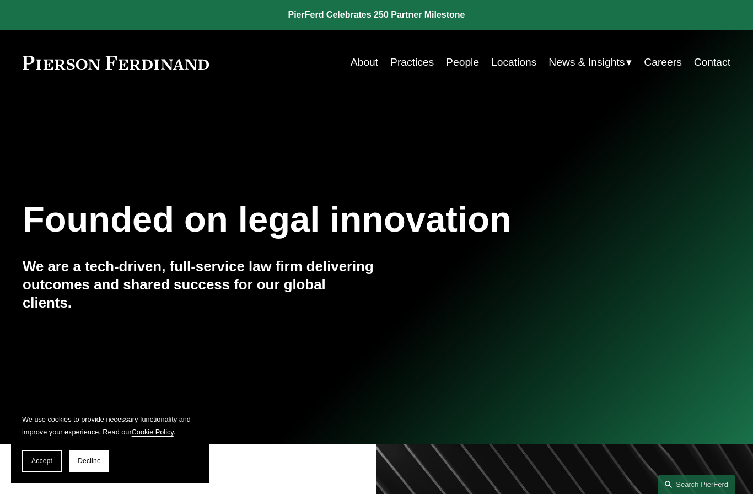 This screenshot has height=494, width=753. I want to click on span: Accept, so click(42, 461).